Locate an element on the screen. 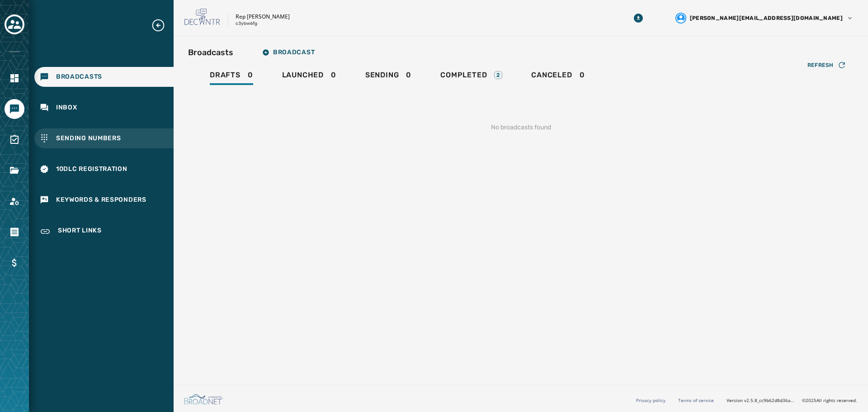 The image size is (868, 412). span: Sending Numbers is located at coordinates (89, 138).